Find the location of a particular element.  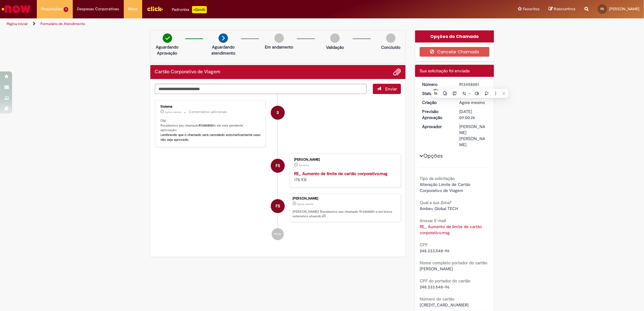

b: CPF is located at coordinates (424, 245).